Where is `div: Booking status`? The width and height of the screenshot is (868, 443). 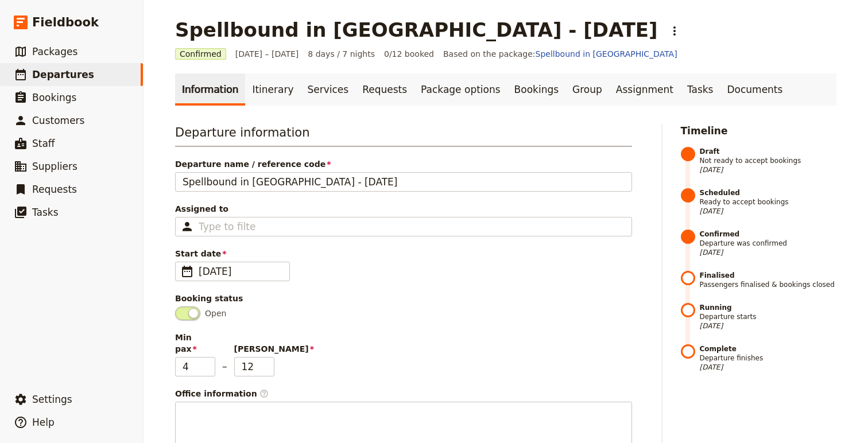 div: Booking status is located at coordinates (404, 298).